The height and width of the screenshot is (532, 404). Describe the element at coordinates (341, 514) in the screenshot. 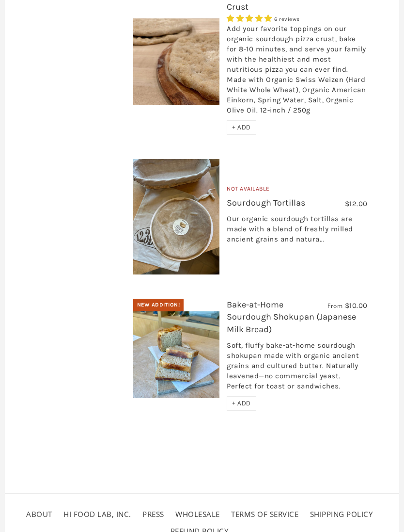

I see `a: Shipping Policy` at that location.